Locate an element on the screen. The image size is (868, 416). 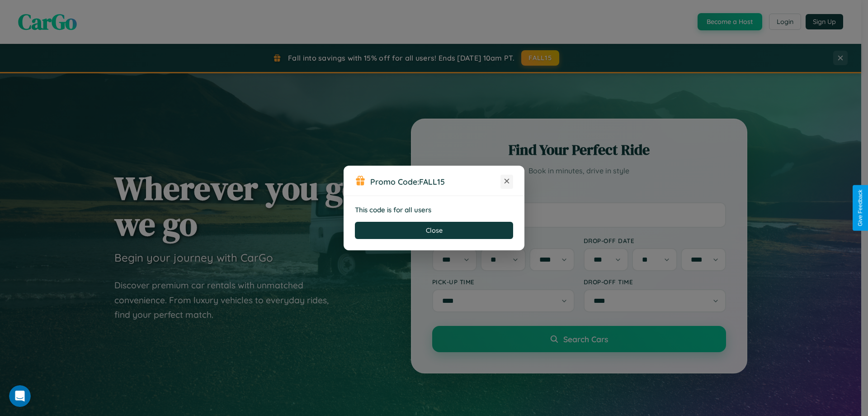
strong: This code is for all users is located at coordinates (393, 209).